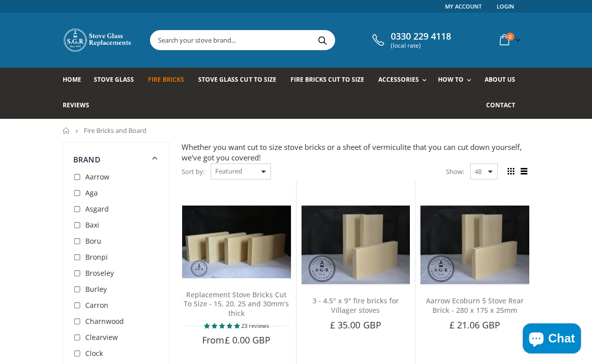 The image size is (592, 364). I want to click on span: £ 21.06 GBP, so click(475, 325).